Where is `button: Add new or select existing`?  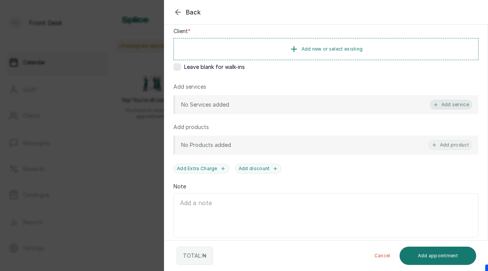 button: Add new or select existing is located at coordinates (326, 49).